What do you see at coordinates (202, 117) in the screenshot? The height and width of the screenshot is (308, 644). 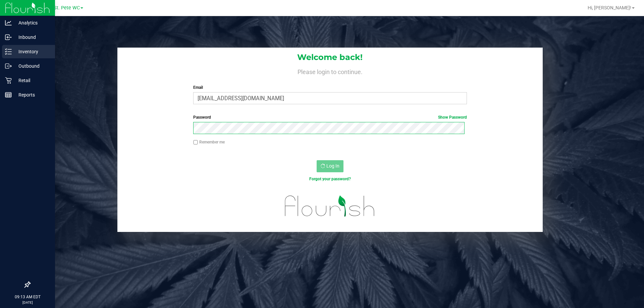 I see `span: Password` at bounding box center [202, 117].